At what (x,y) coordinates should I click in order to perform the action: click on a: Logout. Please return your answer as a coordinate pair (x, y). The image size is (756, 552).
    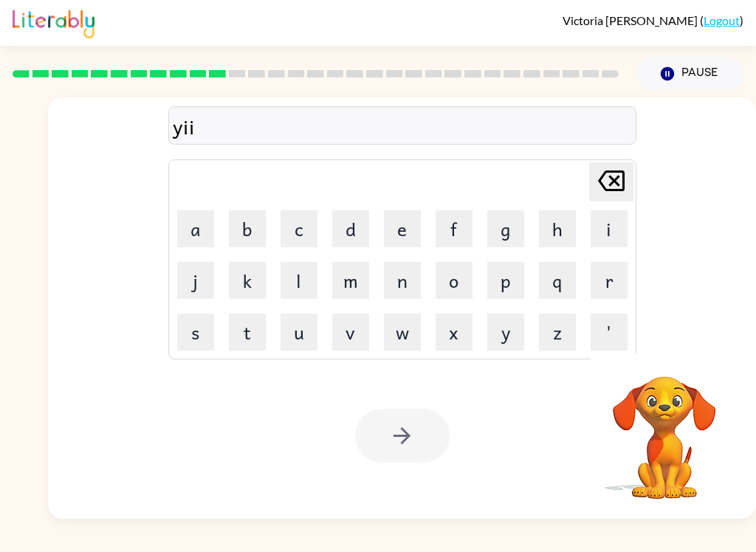
    Looking at the image, I should click on (721, 20).